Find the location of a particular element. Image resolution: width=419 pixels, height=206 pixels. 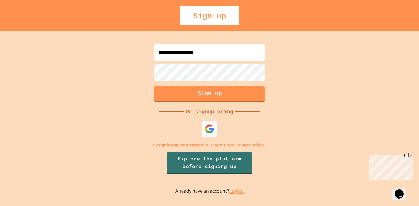

img: google-icon.svg is located at coordinates (210, 129).